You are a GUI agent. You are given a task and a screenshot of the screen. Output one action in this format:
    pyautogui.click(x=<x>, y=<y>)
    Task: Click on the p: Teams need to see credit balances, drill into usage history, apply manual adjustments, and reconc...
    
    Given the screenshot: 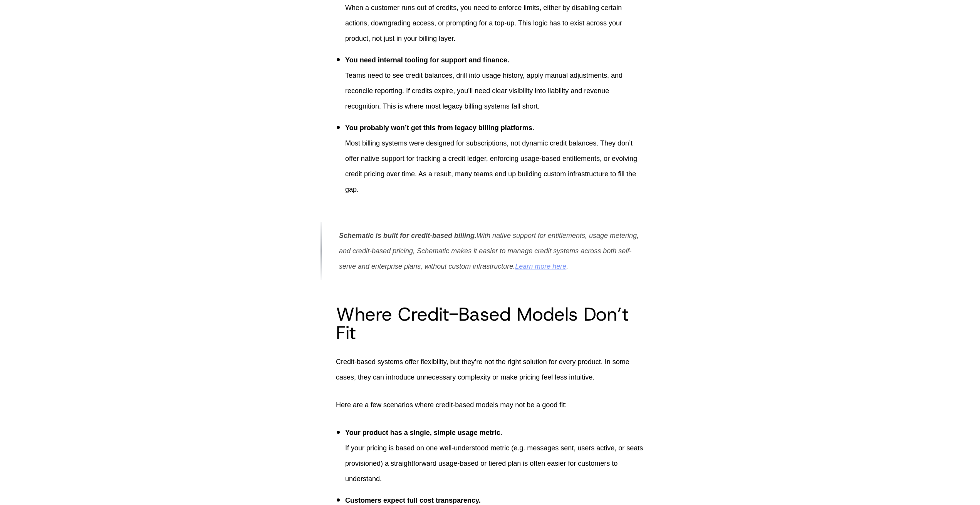 What is the action you would take?
    pyautogui.click(x=495, y=91)
    